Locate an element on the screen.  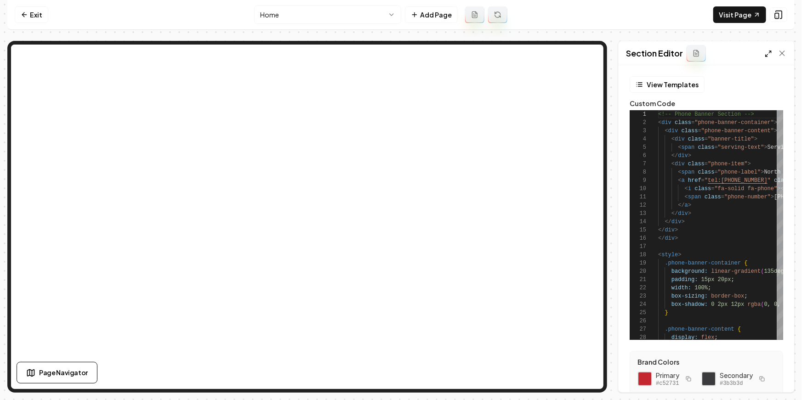
div: 20 is located at coordinates (638, 271).